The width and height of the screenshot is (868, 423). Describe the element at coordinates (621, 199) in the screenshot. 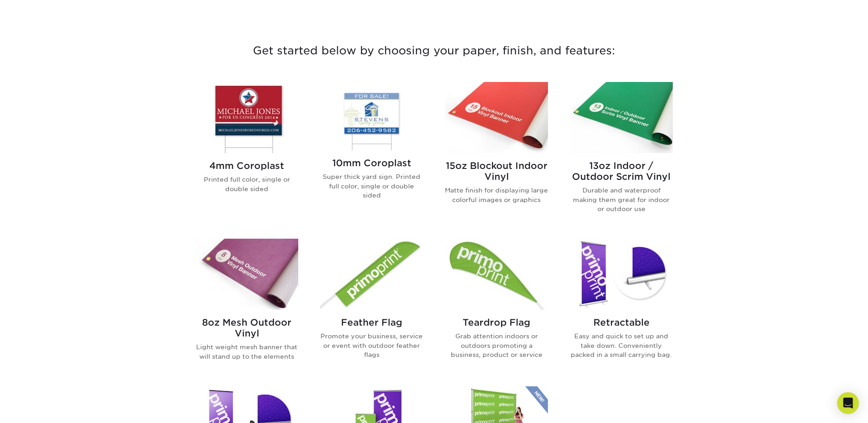

I see `p: Durable and waterproof making them great for indoor or outdoor use` at that location.